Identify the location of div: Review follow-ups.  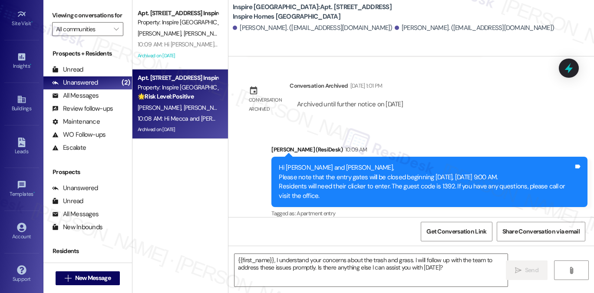
(82, 108).